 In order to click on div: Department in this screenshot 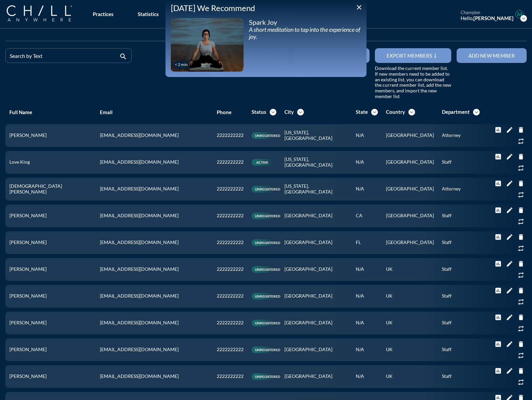, I will do `click(456, 112)`.